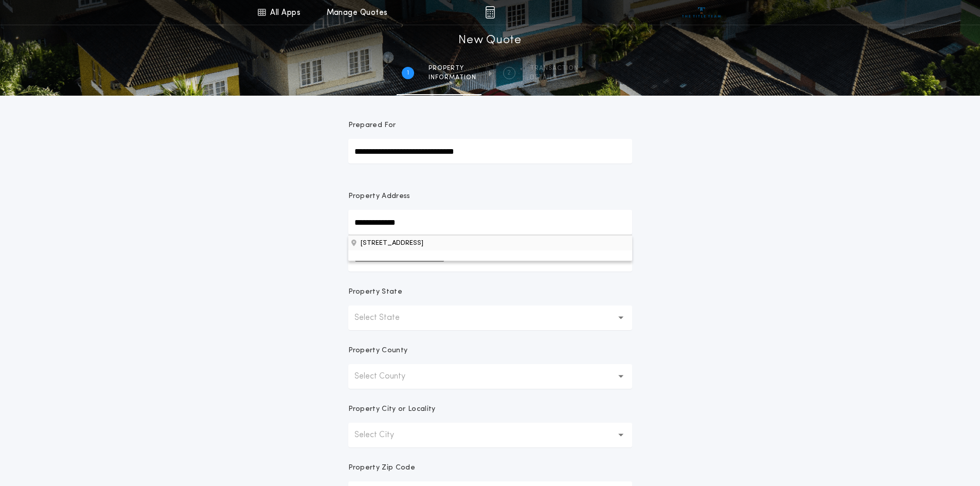 This screenshot has height=486, width=980. What do you see at coordinates (375, 292) in the screenshot?
I see `p: Property State` at bounding box center [375, 292].